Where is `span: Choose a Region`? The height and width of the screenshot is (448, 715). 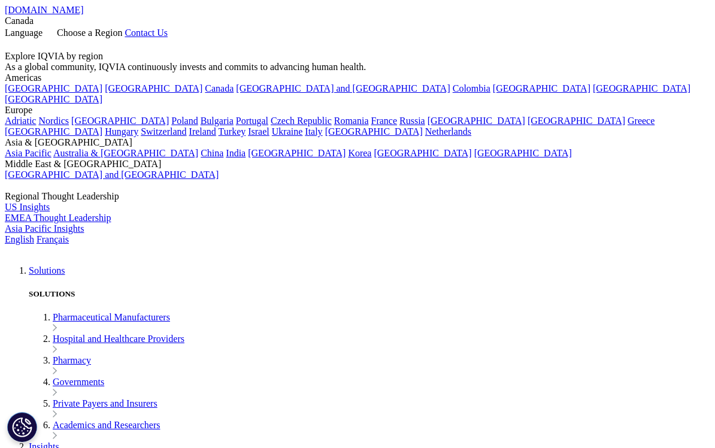
span: Choose a Region is located at coordinates (89, 32).